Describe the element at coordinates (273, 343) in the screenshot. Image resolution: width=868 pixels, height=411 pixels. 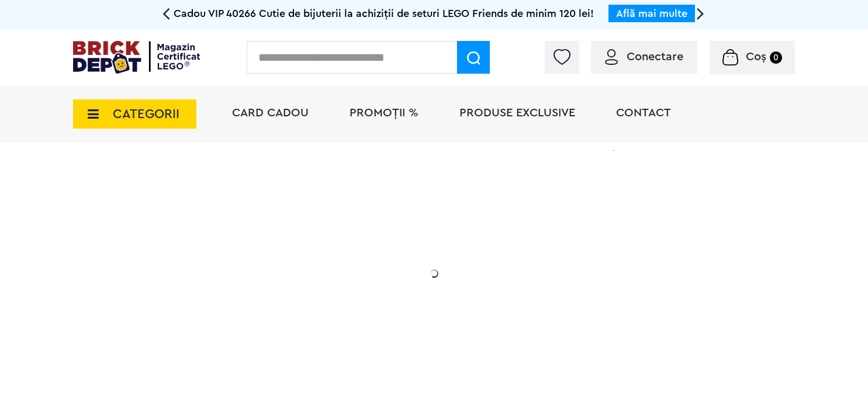
I see `div: Află detalii` at that location.